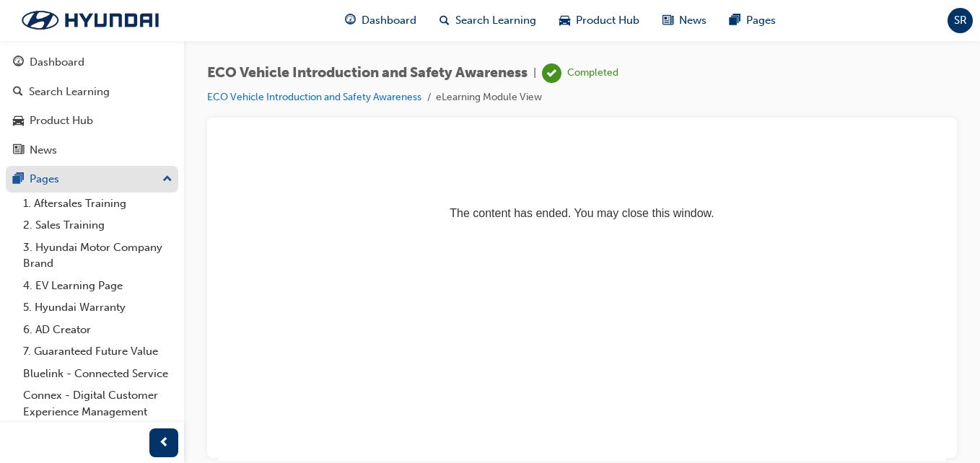  Describe the element at coordinates (389, 20) in the screenshot. I see `span: Dashboard` at that location.